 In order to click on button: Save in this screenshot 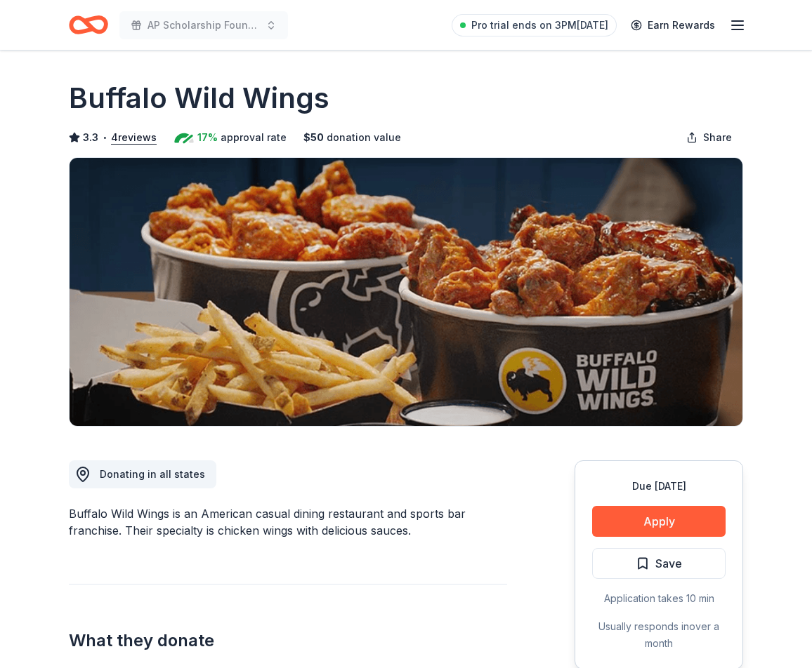, I will do `click(658, 564)`.